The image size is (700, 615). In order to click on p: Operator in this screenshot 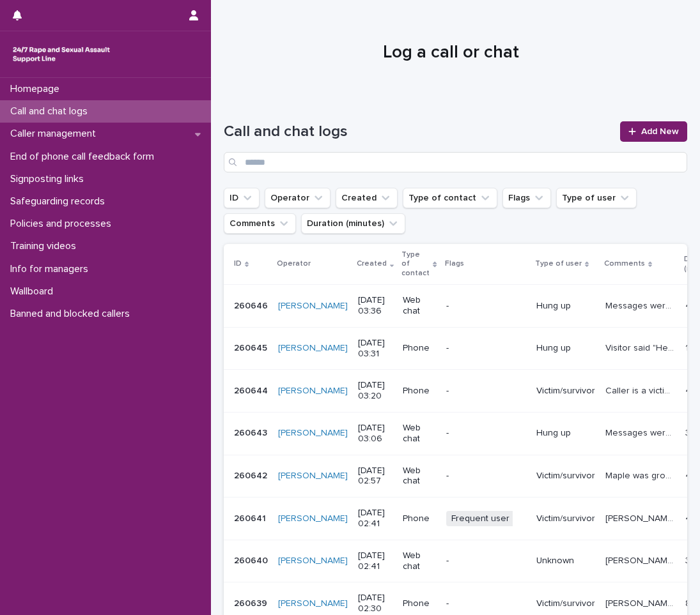, I will do `click(294, 264)`.